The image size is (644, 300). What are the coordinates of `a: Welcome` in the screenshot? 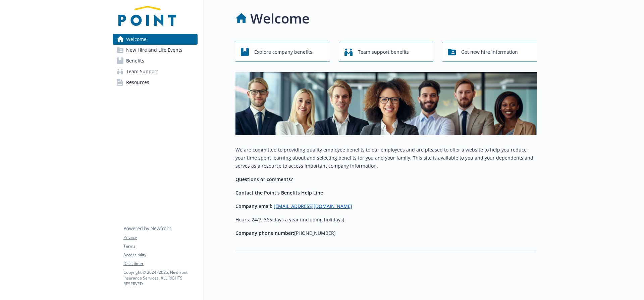 It's located at (155, 39).